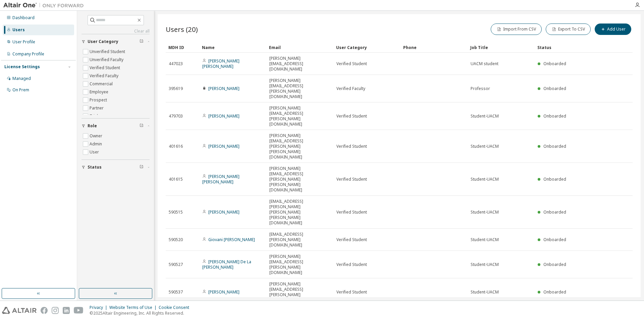  What do you see at coordinates (94, 116) in the screenshot?
I see `label: Trial` at bounding box center [94, 116].